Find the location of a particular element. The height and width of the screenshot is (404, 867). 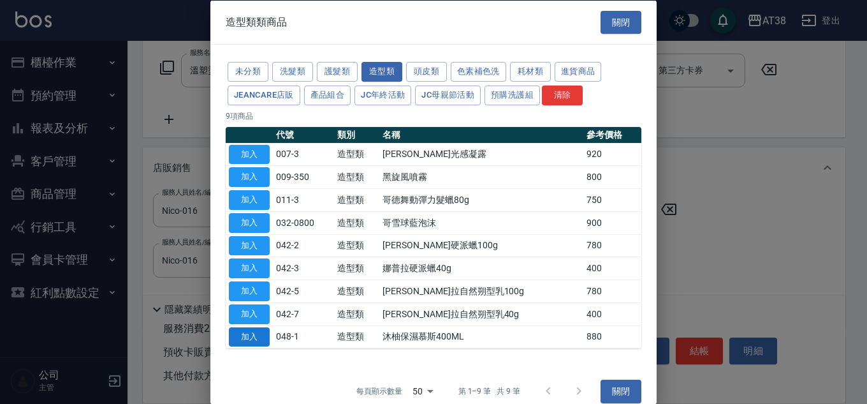

button: 造型類 is located at coordinates (382, 71).